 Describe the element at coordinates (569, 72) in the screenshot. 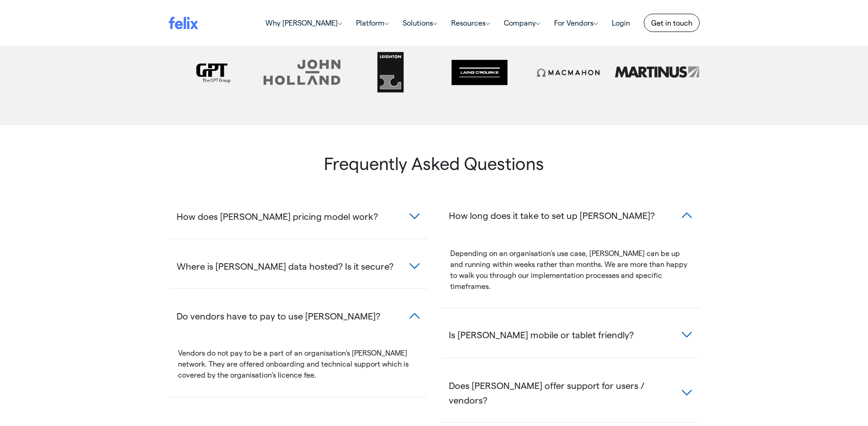

I see `img: macmahon greyscale` at that location.